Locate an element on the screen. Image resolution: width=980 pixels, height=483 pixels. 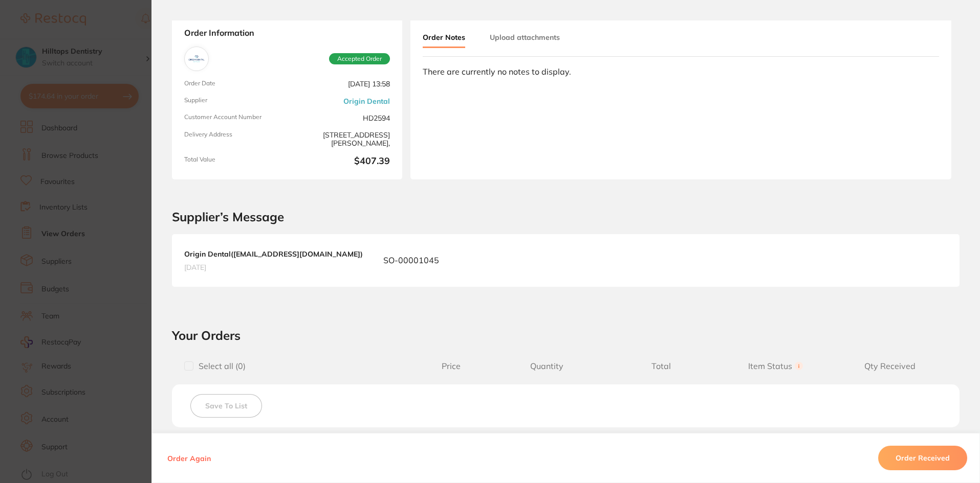
span: Order Date is located at coordinates (233, 84).